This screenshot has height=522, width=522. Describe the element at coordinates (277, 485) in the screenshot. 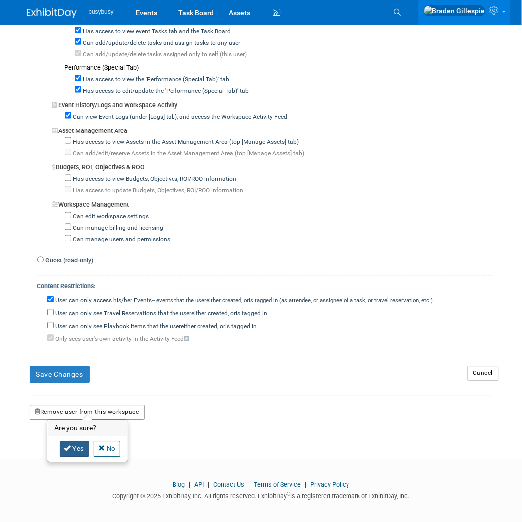

I see `a: Terms of Service` at that location.